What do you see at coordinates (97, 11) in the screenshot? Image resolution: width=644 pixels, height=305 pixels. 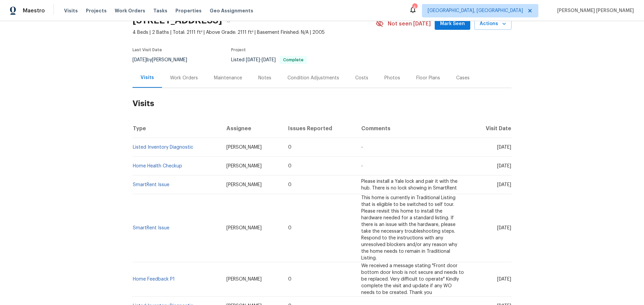 I see `span: Projects` at bounding box center [97, 11].